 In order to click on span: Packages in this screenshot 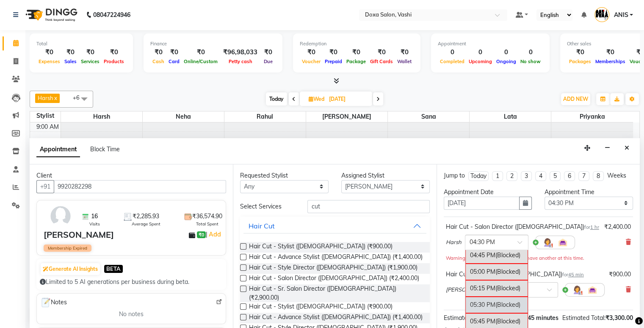, I will do `click(580, 62)`.